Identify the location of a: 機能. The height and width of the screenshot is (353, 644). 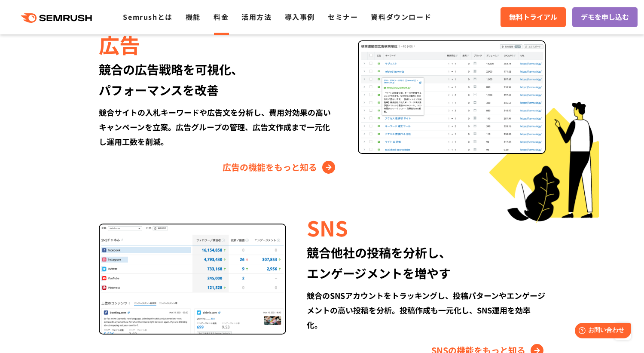
(193, 17).